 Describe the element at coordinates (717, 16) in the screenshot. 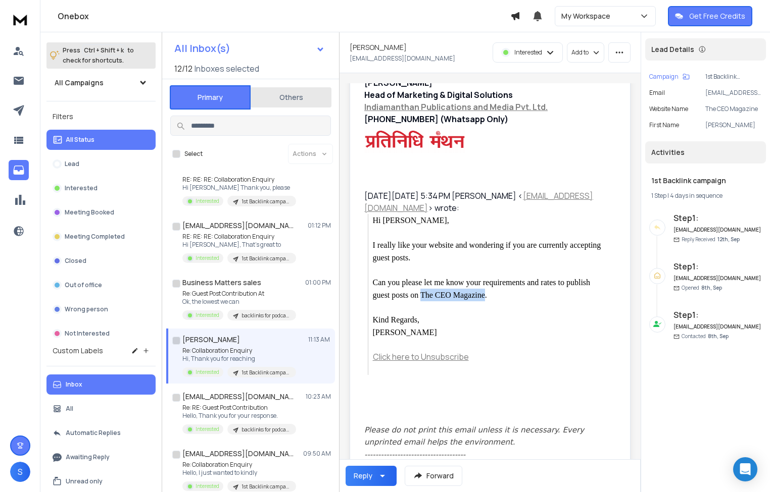

I see `p: Get Free Credits` at that location.